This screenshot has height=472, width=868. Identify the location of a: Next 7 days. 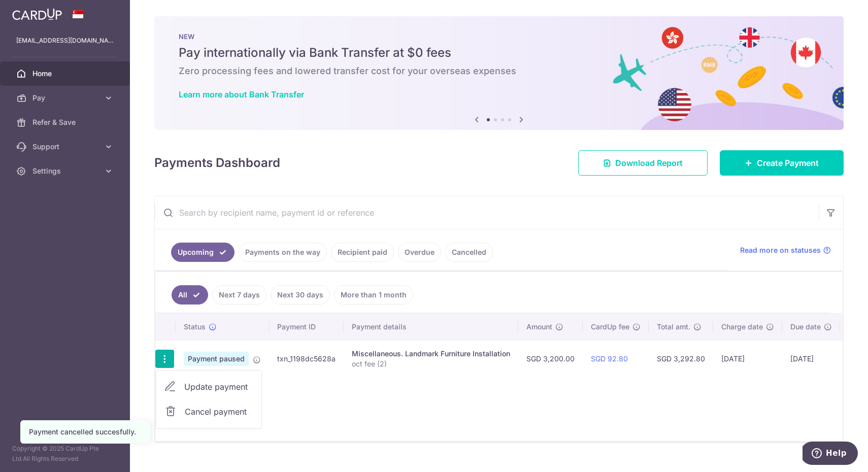
(239, 295).